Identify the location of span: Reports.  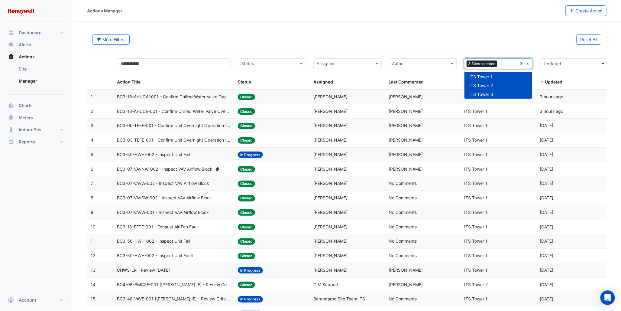
(27, 142).